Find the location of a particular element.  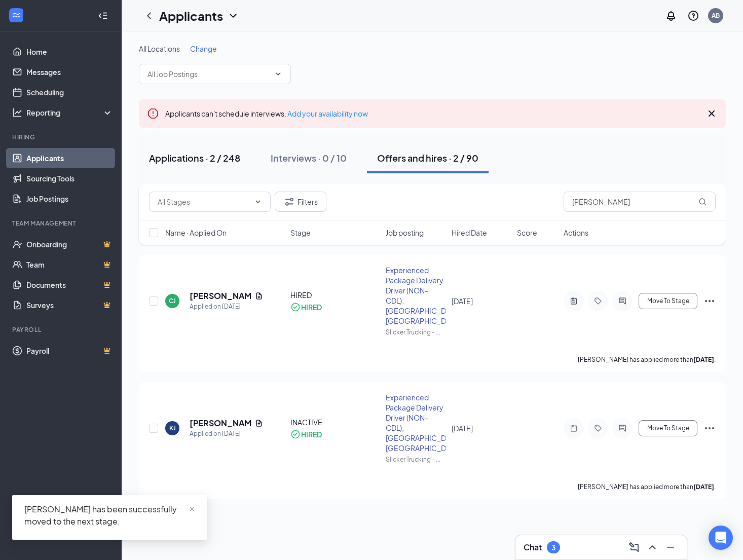

svg: Analysis is located at coordinates (17, 112).